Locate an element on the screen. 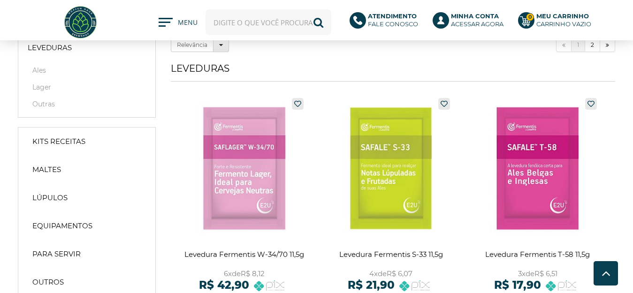 The width and height of the screenshot is (633, 293). a: Minha ContaAcessar agora is located at coordinates (471, 23).